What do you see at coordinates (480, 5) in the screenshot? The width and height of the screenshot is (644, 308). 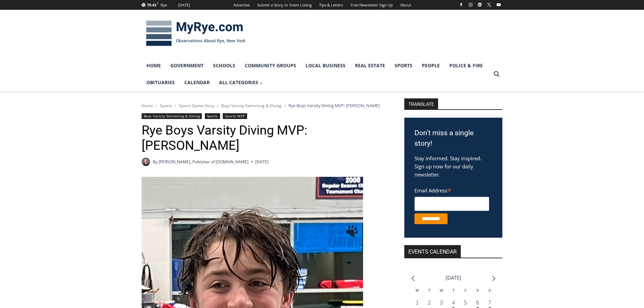 I see `a: Linkedin` at bounding box center [480, 5].